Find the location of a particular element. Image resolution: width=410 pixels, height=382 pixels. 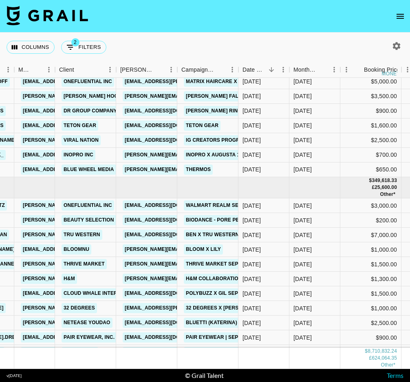

div: Manager is located at coordinates (25, 70).